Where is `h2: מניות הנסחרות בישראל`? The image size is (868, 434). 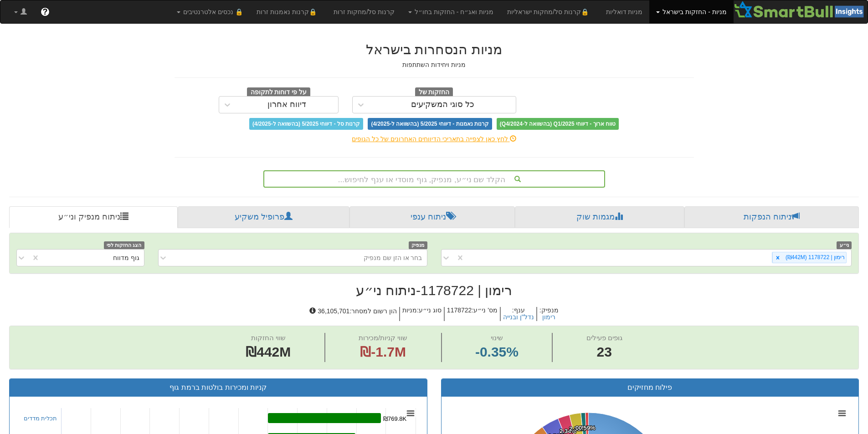 h2: מניות הנסחרות בישראל is located at coordinates (434, 49).